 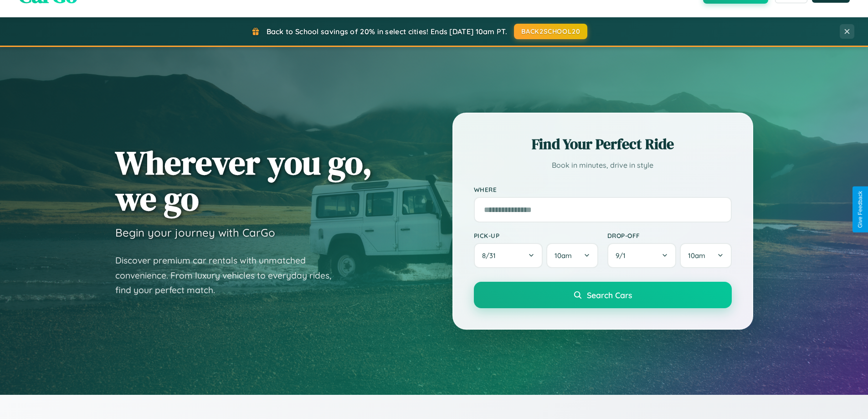 What do you see at coordinates (623, 255) in the screenshot?
I see `span: 9 / 1` at bounding box center [623, 255].